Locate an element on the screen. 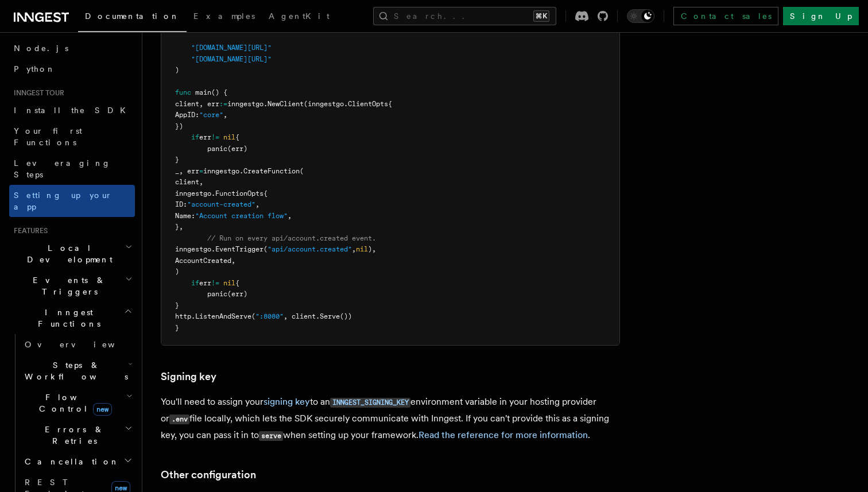 The height and width of the screenshot is (492, 868). button: Events & Triggers is located at coordinates (72, 286).